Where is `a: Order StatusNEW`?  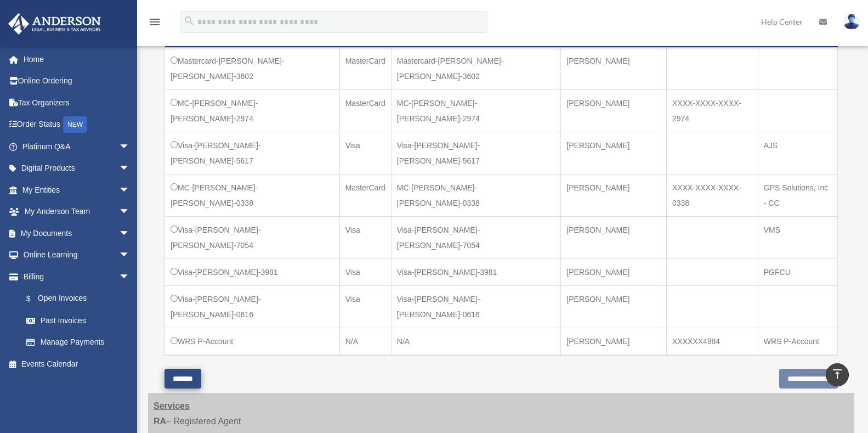
a: Order StatusNEW is located at coordinates (77, 125).